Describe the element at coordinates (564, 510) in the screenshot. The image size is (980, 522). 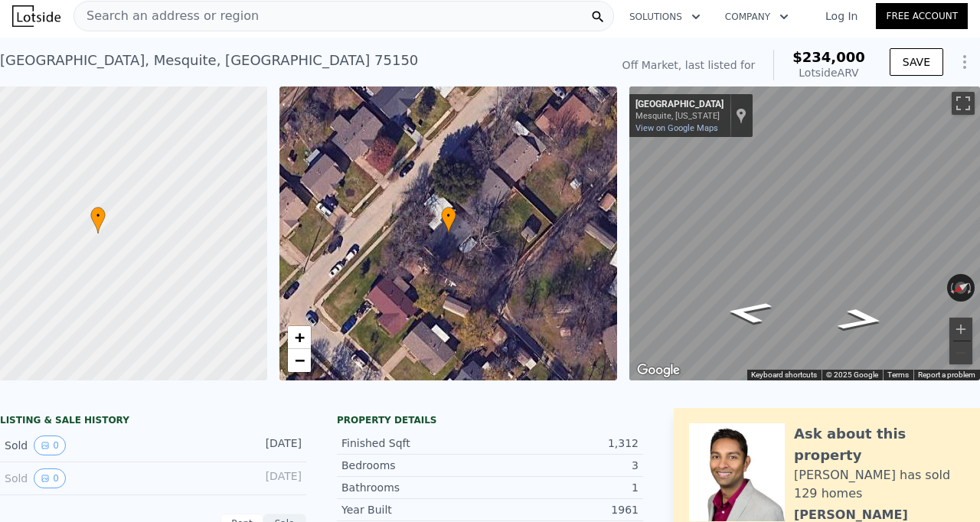
I see `div: 1961` at that location.